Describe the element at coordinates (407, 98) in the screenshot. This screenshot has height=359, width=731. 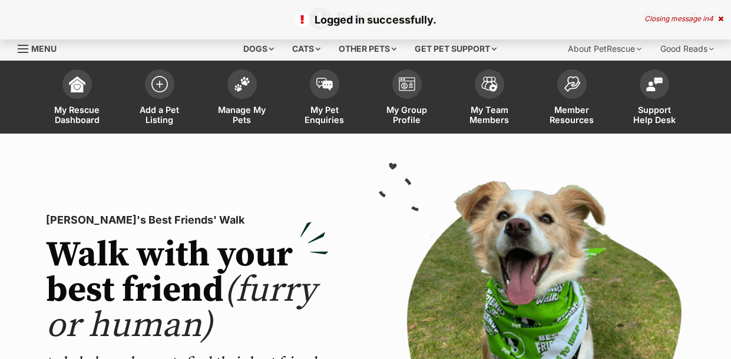
I see `a: My Group Profile` at that location.